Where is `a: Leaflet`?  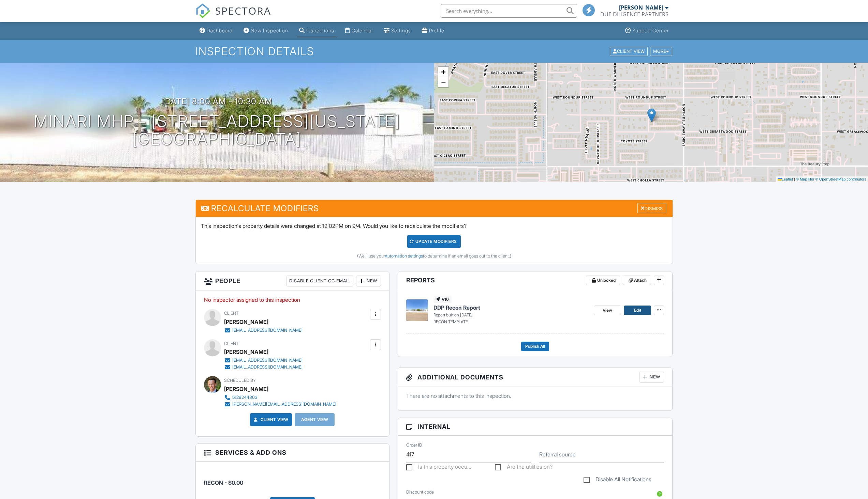
a: Leaflet is located at coordinates (786, 179).